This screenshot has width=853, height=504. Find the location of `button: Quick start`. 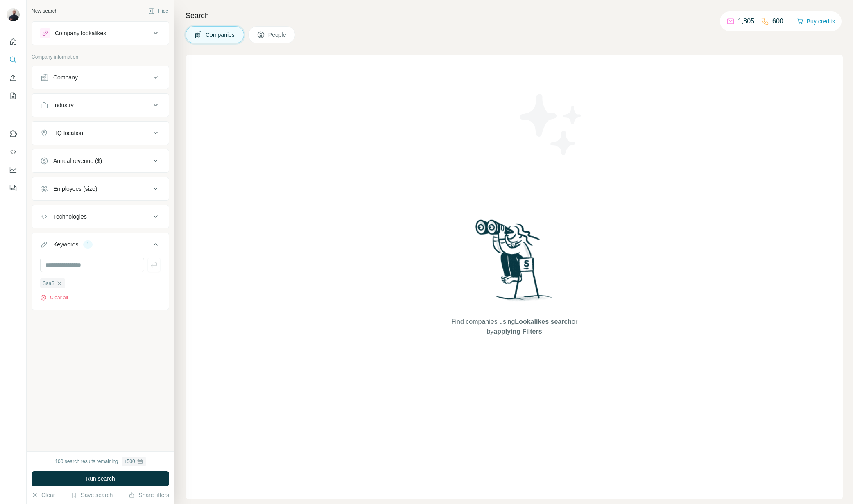

button: Quick start is located at coordinates (13, 41).